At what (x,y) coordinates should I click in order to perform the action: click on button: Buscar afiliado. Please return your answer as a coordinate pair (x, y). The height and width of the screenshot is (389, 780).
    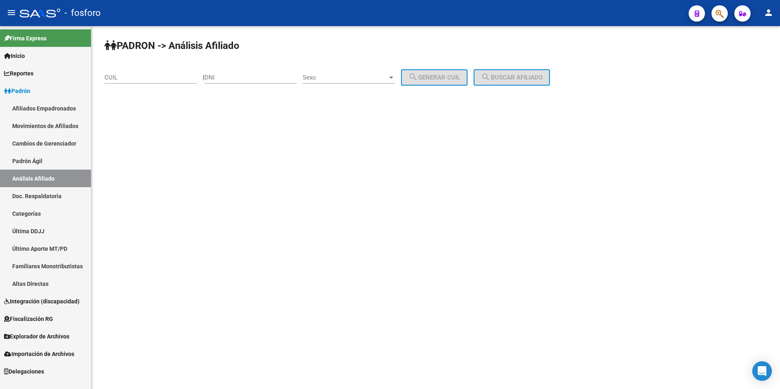
    Looking at the image, I should click on (512, 78).